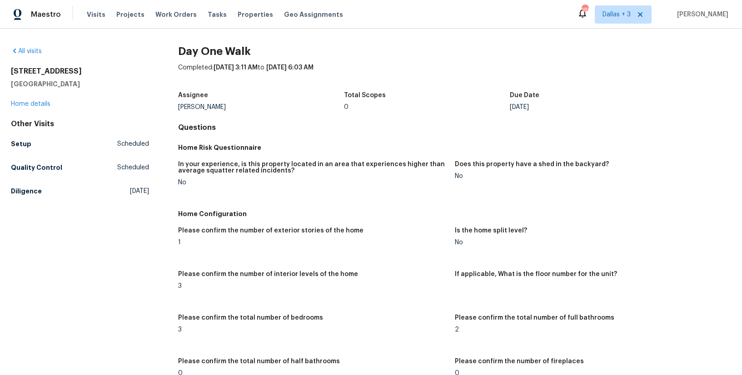 The height and width of the screenshot is (375, 742). I want to click on h5: Is the home split level?, so click(491, 231).